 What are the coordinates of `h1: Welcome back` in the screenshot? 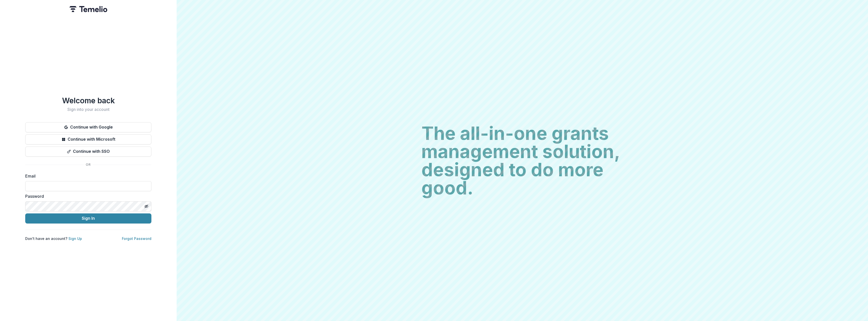 It's located at (88, 101).